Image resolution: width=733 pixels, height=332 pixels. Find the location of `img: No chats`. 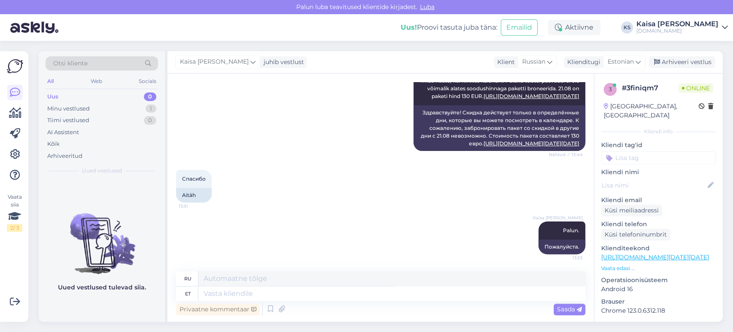

img: No chats is located at coordinates (102, 236).